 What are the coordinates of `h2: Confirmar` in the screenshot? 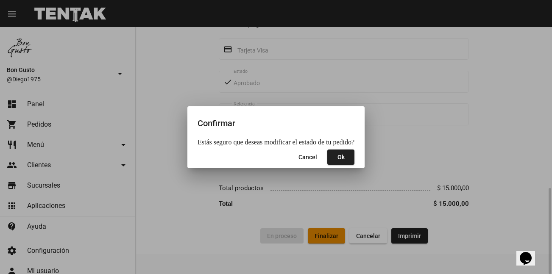 It's located at (276, 123).